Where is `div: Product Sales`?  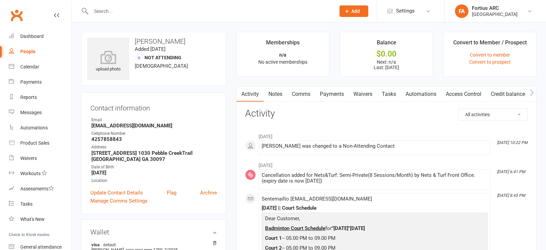 div: Product Sales is located at coordinates (35, 143).